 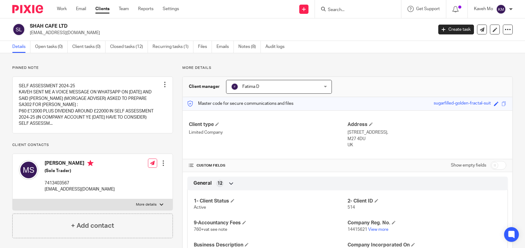 What do you see at coordinates (355, 10) in the screenshot?
I see `input: Search` at bounding box center [355, 10].